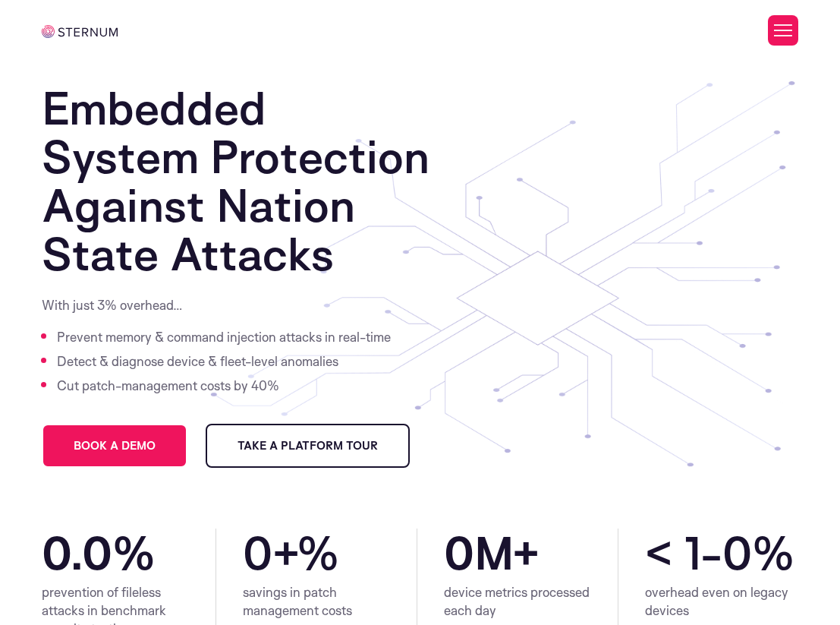 This screenshot has height=625, width=840. What do you see at coordinates (684, 552) in the screenshot?
I see `span: < 1-` at bounding box center [684, 552].